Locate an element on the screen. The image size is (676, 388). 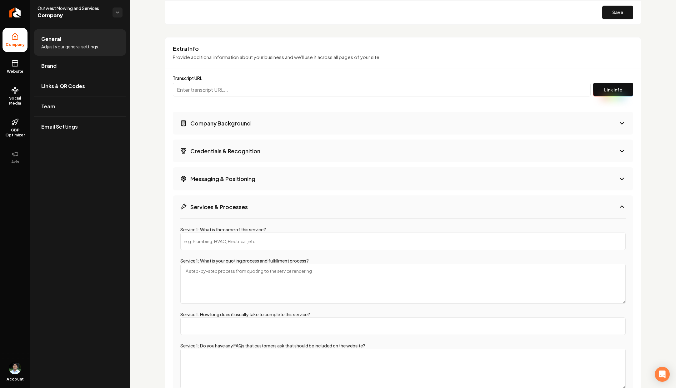
span: Brand is located at coordinates (49, 66).